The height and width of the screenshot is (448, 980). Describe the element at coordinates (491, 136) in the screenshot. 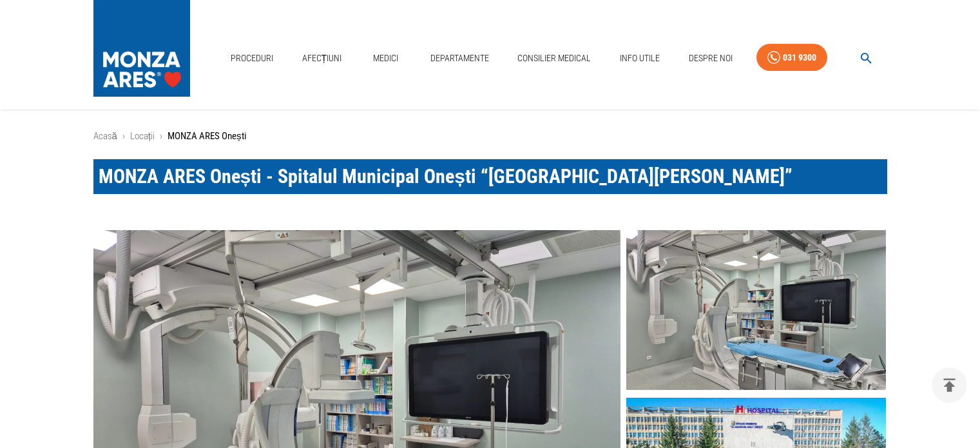

I see `nav: breadcrumb` at that location.